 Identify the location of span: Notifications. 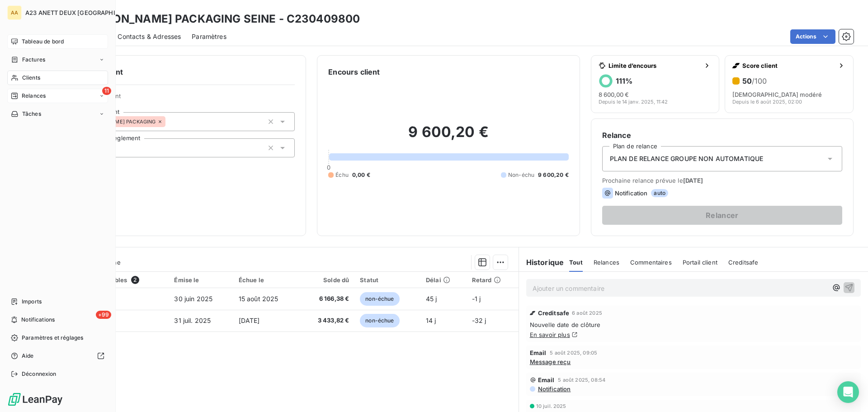
(38, 320).